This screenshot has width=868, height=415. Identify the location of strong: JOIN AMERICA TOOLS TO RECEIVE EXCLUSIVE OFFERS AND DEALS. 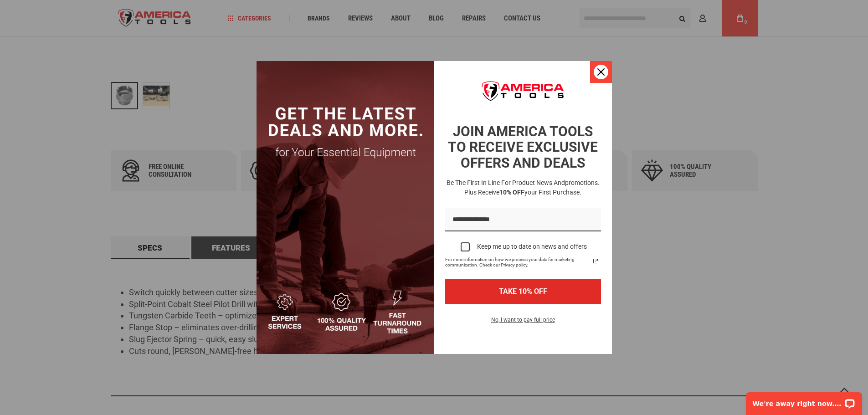
(523, 147).